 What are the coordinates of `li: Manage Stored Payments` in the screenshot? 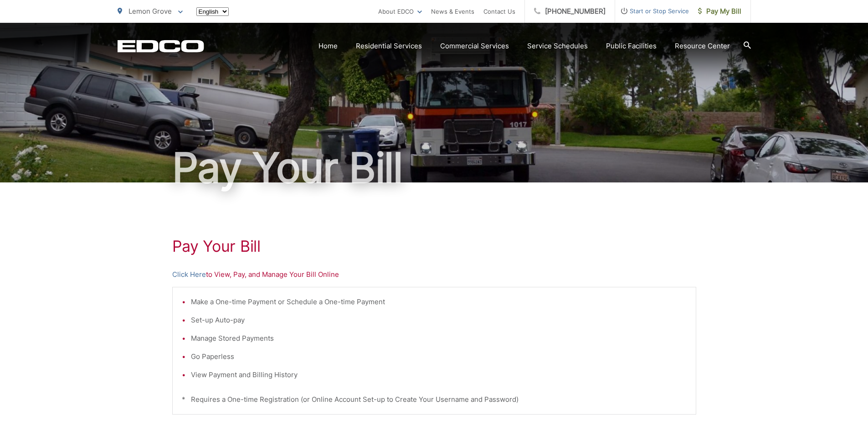 It's located at (439, 339).